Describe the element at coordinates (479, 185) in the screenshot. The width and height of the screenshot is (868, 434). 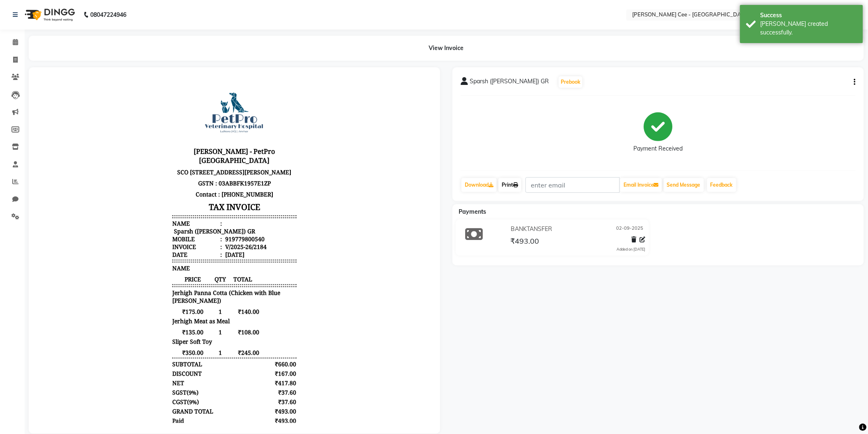
I see `a: Download` at that location.